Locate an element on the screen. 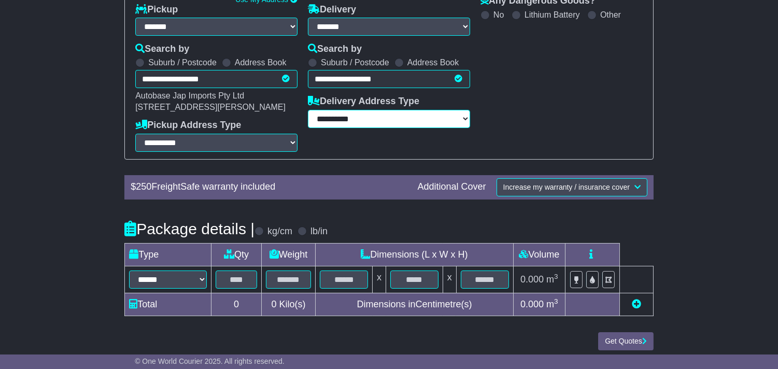 The width and height of the screenshot is (778, 369). td: Volume is located at coordinates (539, 254).